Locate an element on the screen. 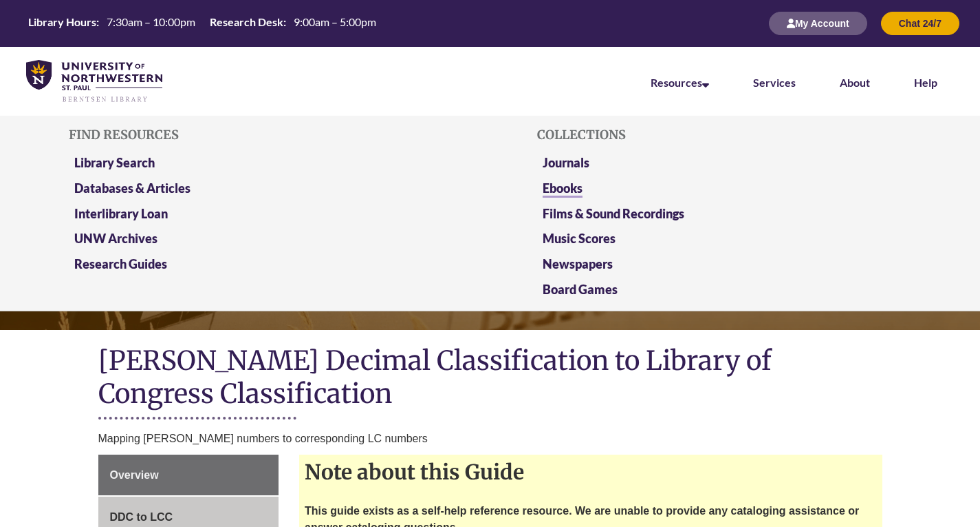 This screenshot has width=980, height=527. a: Board Games is located at coordinates (580, 289).